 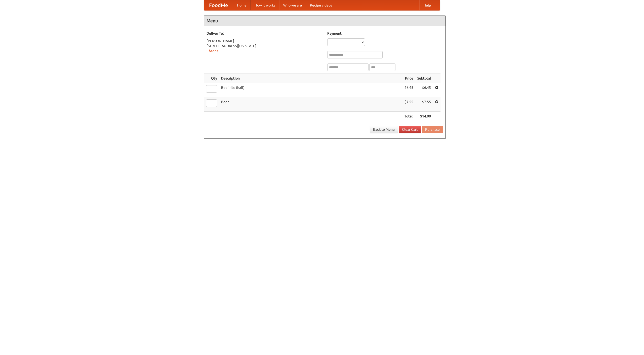 What do you see at coordinates (292, 5) in the screenshot?
I see `a: Who we are` at bounding box center [292, 5].